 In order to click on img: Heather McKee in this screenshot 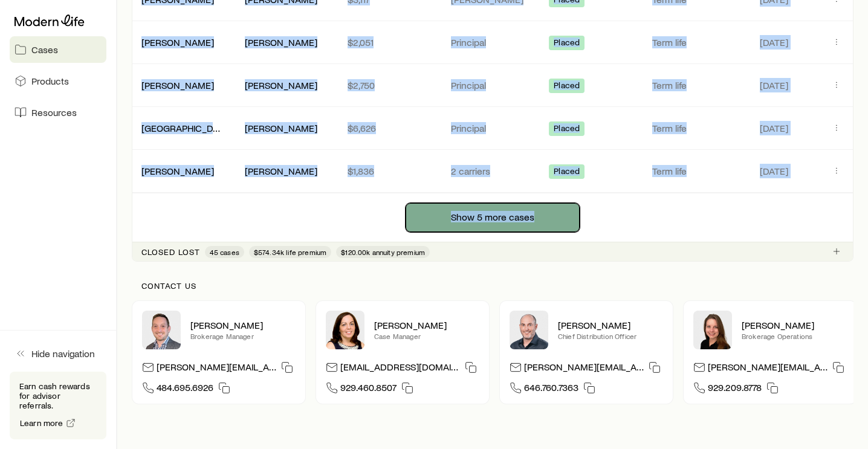, I will do `click(345, 330)`.